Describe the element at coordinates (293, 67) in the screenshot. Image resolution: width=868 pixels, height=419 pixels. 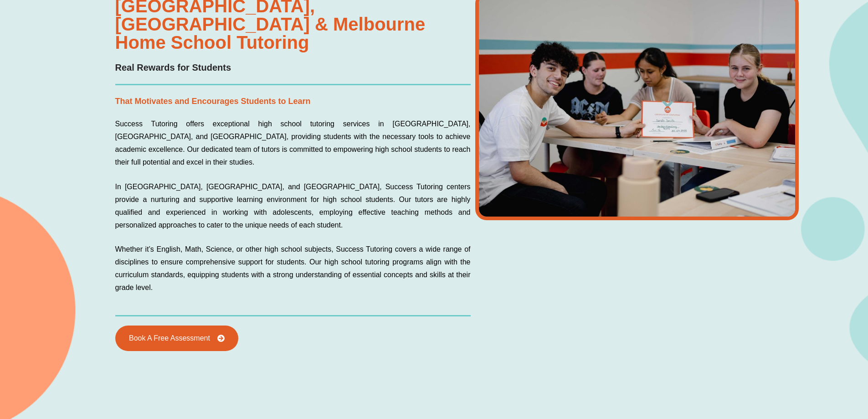
I see `h4: Real Rewards for Students` at that location.